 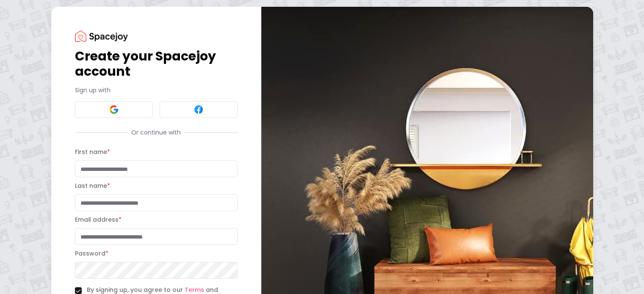 What do you see at coordinates (194, 290) in the screenshot?
I see `a: Terms` at bounding box center [194, 290].